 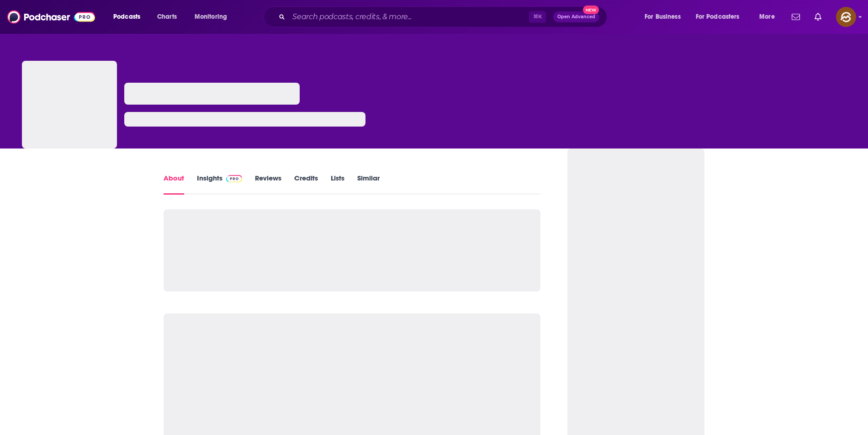 What do you see at coordinates (576, 17) in the screenshot?
I see `button: Open AdvancedNew` at bounding box center [576, 17].